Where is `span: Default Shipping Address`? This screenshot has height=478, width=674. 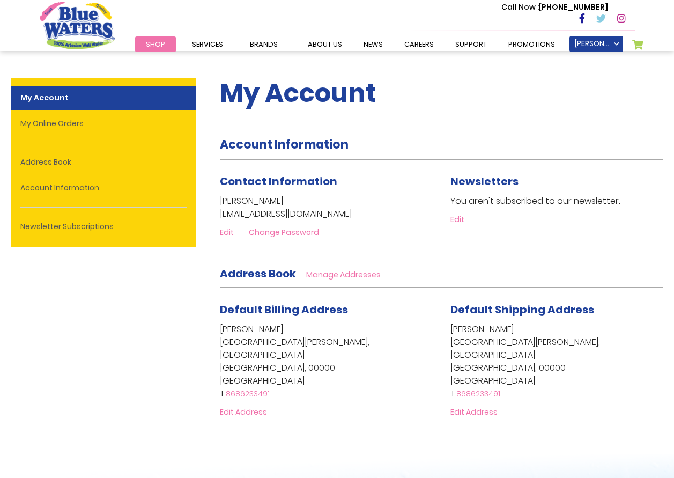 span: Default Shipping Address is located at coordinates (522, 309).